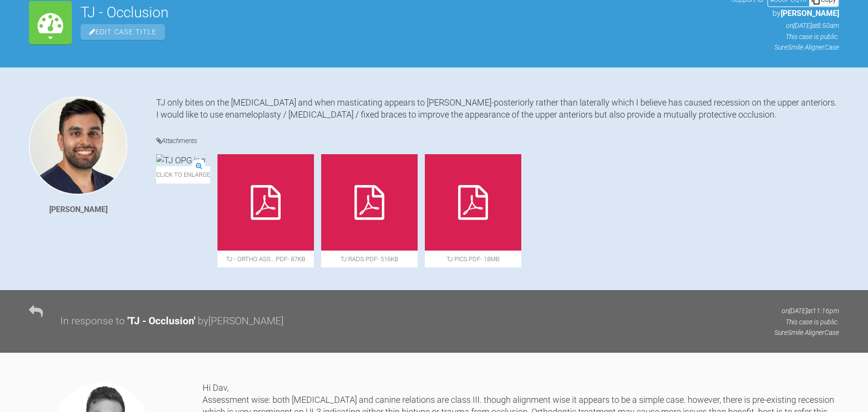 The image size is (868, 412). I want to click on span: TJ Pics.pdf - 18MB, so click(473, 259).